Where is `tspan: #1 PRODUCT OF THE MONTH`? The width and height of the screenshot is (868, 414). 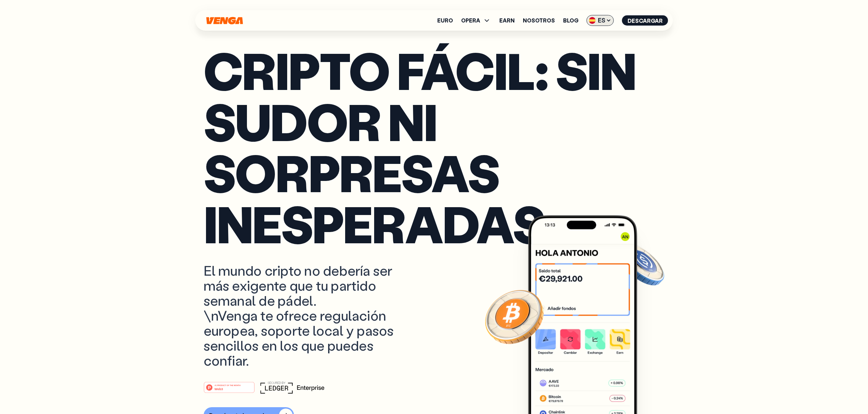 tspan: #1 PRODUCT OF THE MONTH is located at coordinates (227, 385).